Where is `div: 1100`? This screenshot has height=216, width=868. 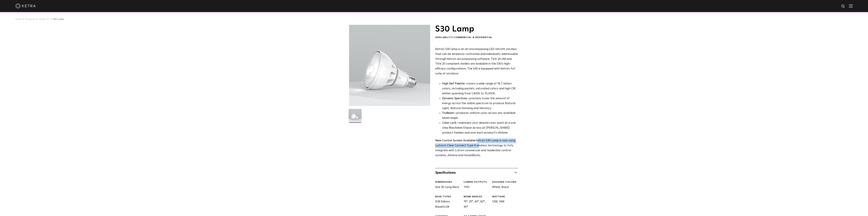 div: 1100 is located at coordinates (475, 186).